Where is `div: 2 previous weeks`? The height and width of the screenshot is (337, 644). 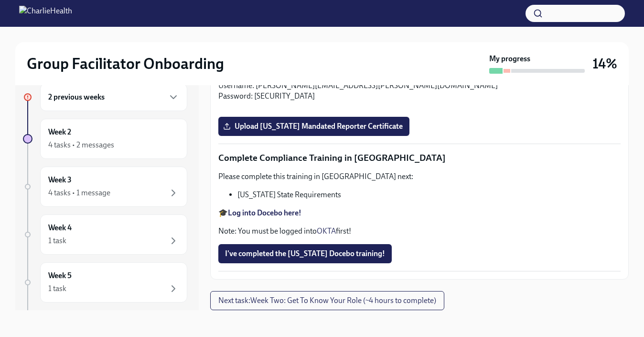 div: 2 previous weeks is located at coordinates (114, 97).